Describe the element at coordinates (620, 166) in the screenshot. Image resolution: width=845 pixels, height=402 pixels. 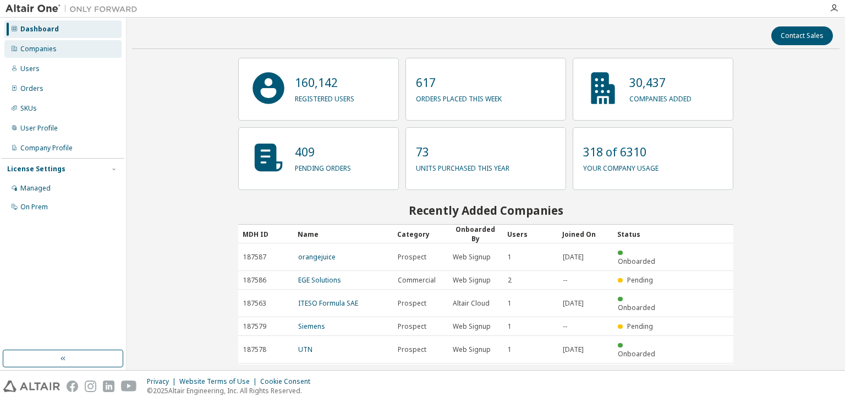
I see `p: your company usage` at that location.